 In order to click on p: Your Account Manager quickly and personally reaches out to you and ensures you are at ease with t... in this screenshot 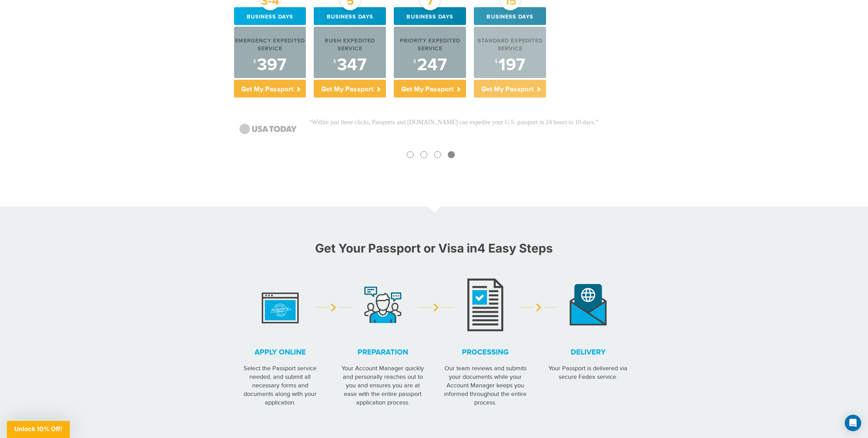, I will do `click(383, 385)`.